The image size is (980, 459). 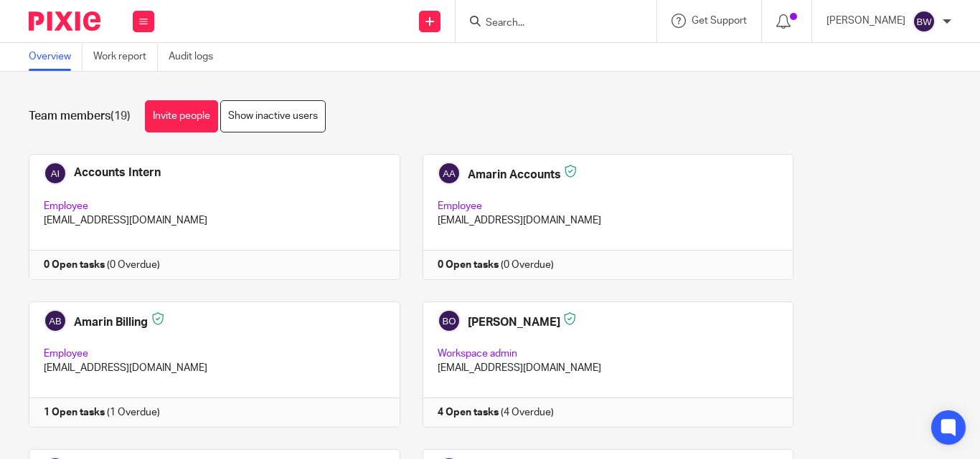 What do you see at coordinates (125, 57) in the screenshot?
I see `a: Work report` at bounding box center [125, 57].